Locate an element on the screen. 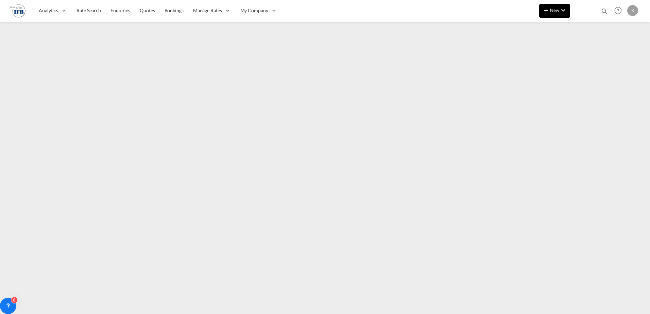 The width and height of the screenshot is (650, 314). md-icon: icon-chevron-down is located at coordinates (563, 10).